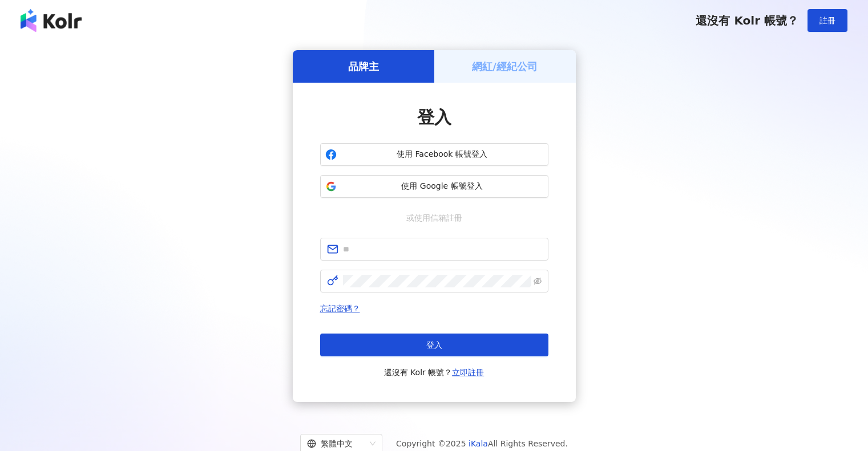 This screenshot has width=868, height=451. I want to click on a: 忘記密碼？, so click(340, 309).